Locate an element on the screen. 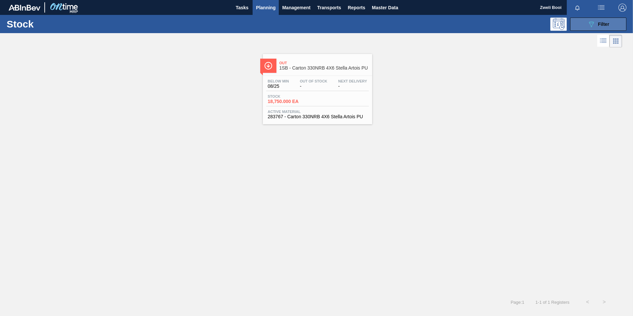  span: 08/25 is located at coordinates (279, 86).